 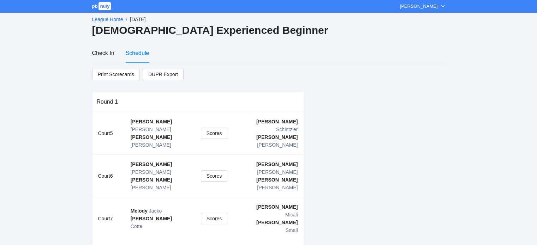 I want to click on td: Court 5, so click(x=109, y=133).